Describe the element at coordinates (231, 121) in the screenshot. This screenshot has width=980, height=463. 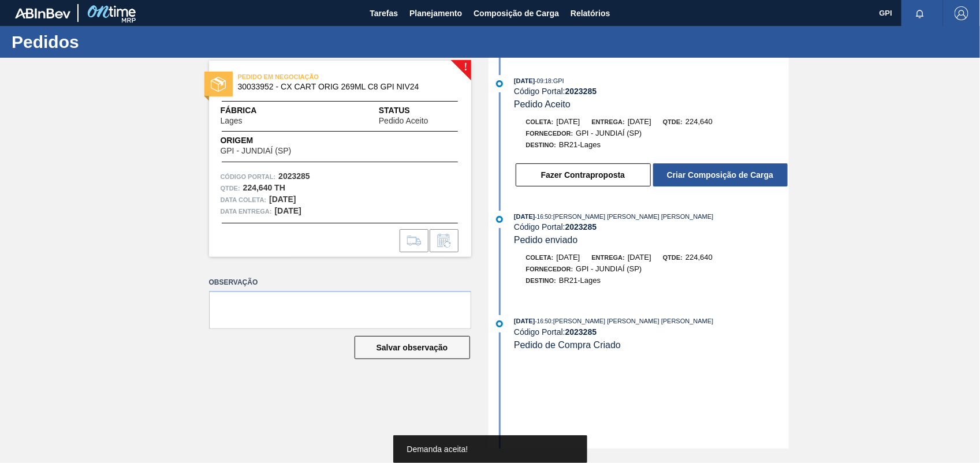
I see `span: Lages` at that location.